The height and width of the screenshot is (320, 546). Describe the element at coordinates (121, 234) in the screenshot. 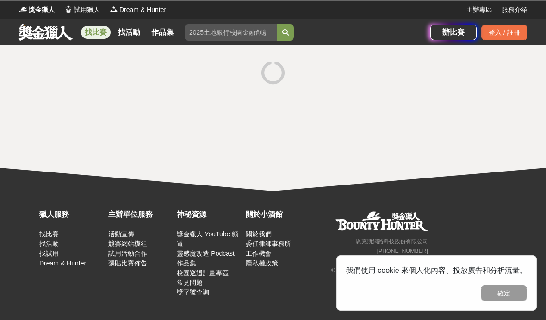

I see `a: 活動宣傳` at that location.